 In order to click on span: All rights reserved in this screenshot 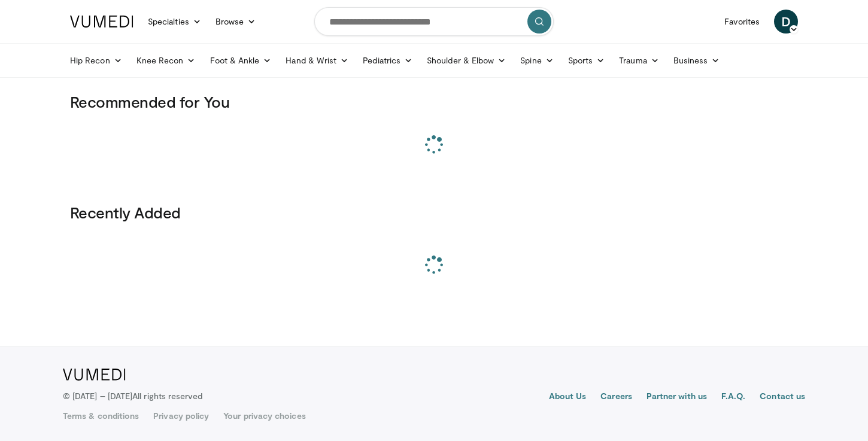, I will do `click(167, 396)`.